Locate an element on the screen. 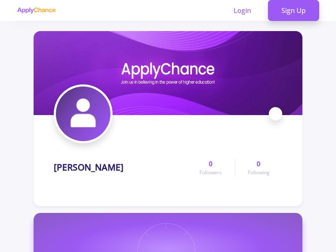 Image resolution: width=336 pixels, height=252 pixels. img: applychance logo text only is located at coordinates (36, 11).